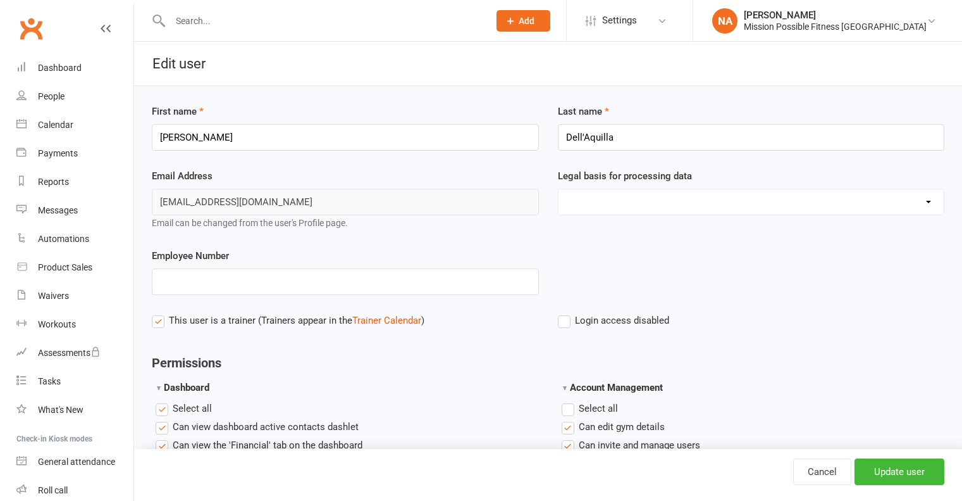  What do you see at coordinates (75, 461) in the screenshot?
I see `a: General attendance kiosk mode` at bounding box center [75, 461].